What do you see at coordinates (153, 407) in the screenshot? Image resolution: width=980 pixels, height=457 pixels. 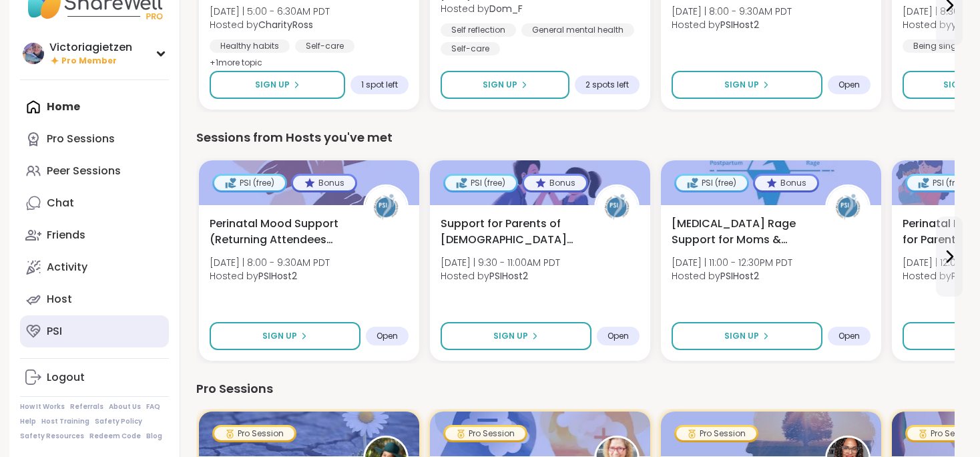 I see `a: FAQ` at bounding box center [153, 407].